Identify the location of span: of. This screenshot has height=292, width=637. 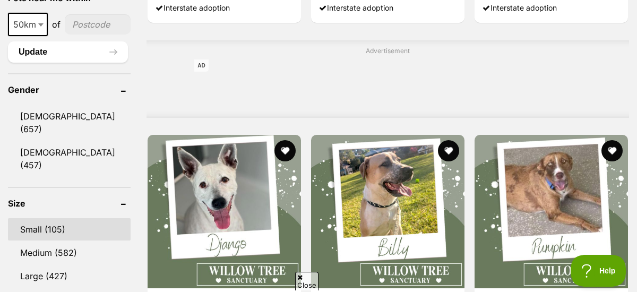
(56, 24).